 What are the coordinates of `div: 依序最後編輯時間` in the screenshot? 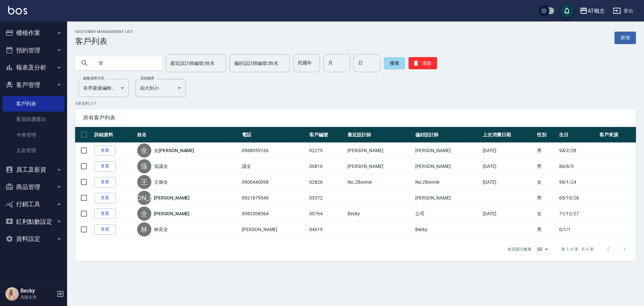 It's located at (103, 88).